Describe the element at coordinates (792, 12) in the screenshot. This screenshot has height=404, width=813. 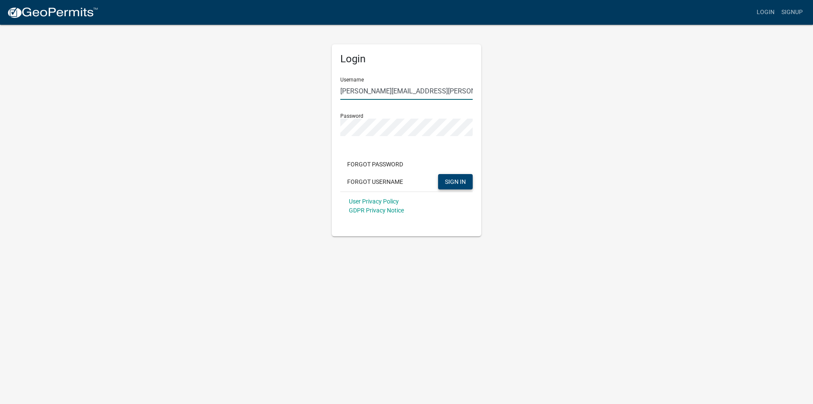
I see `a: Signup` at that location.